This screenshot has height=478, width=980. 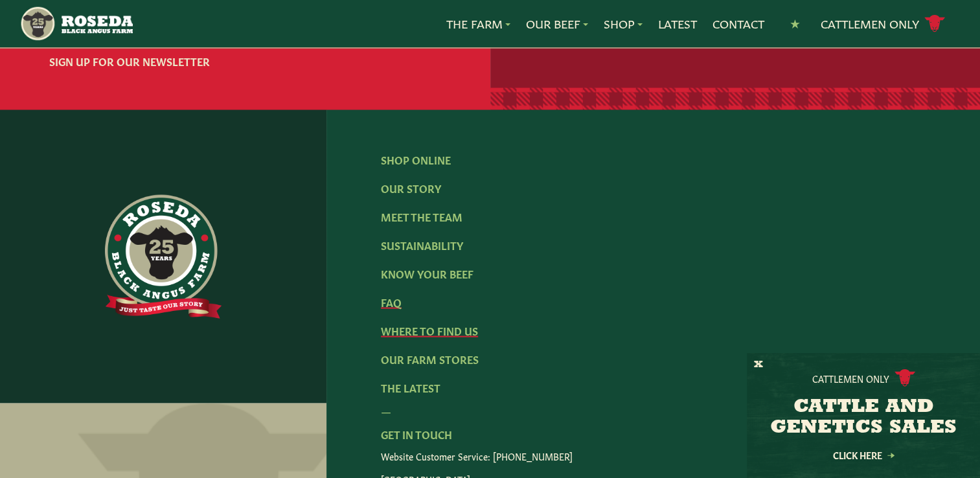 I want to click on a: Our Story, so click(x=411, y=188).